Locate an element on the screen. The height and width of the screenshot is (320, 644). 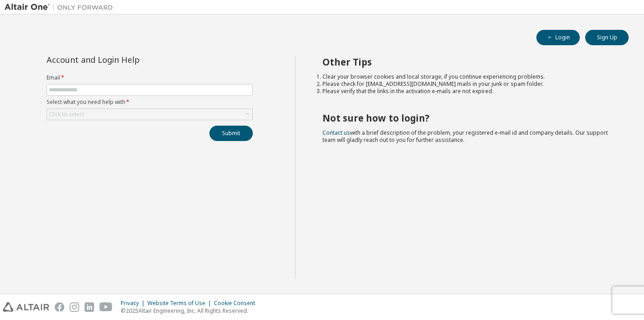
h2: Not sure how to login? is located at coordinates (468, 118).